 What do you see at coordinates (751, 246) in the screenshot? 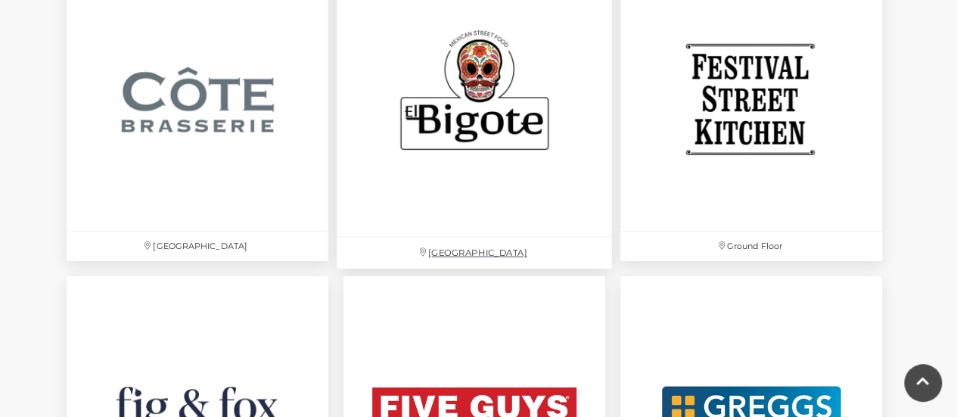
I see `p: Ground Floor` at bounding box center [751, 246].